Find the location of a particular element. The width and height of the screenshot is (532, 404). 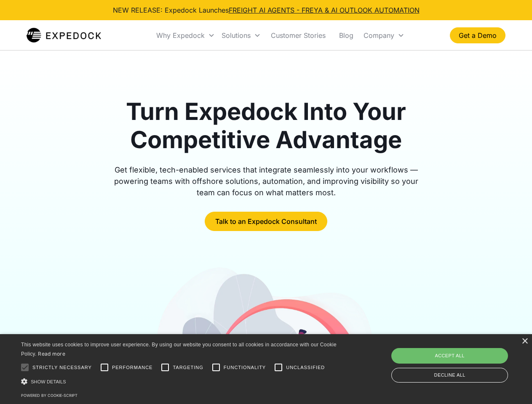

span: Targeting is located at coordinates (187, 368).